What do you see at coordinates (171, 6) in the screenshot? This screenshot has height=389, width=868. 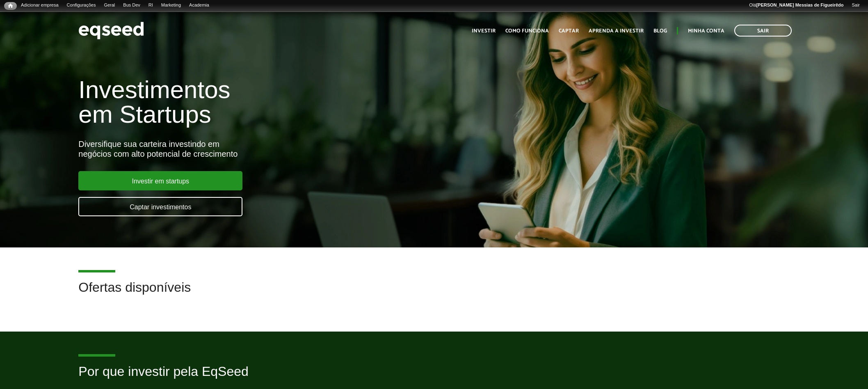 I see `a: Marketing` at bounding box center [171, 6].